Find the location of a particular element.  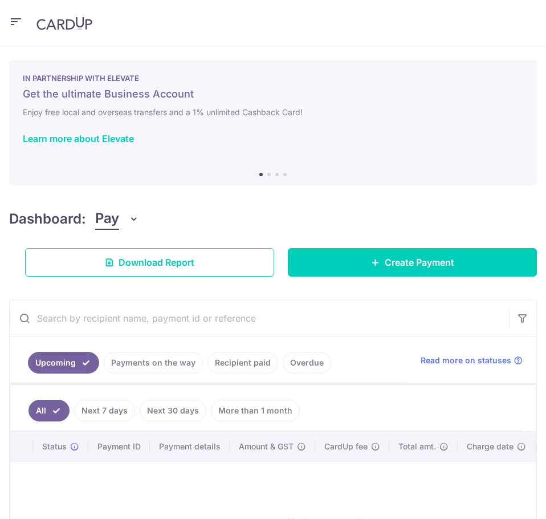

span: Download Report is located at coordinates (156, 262).